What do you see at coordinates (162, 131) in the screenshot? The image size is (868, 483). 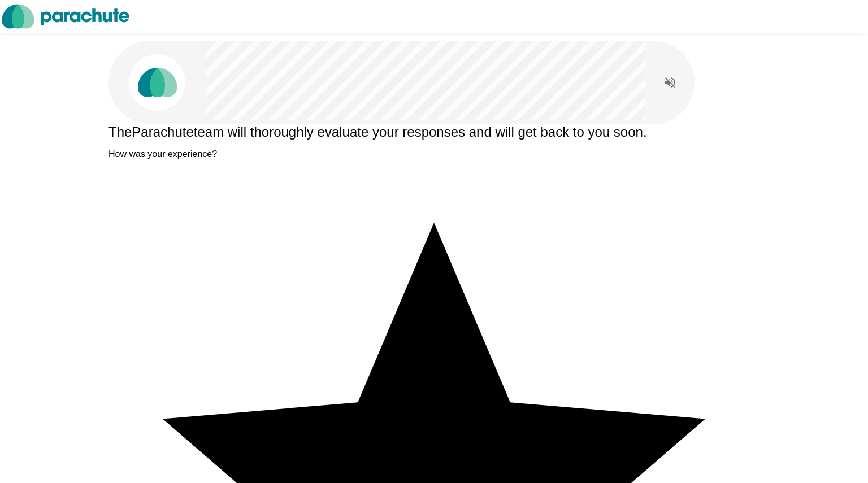 I see `span: Parachute` at bounding box center [162, 131].